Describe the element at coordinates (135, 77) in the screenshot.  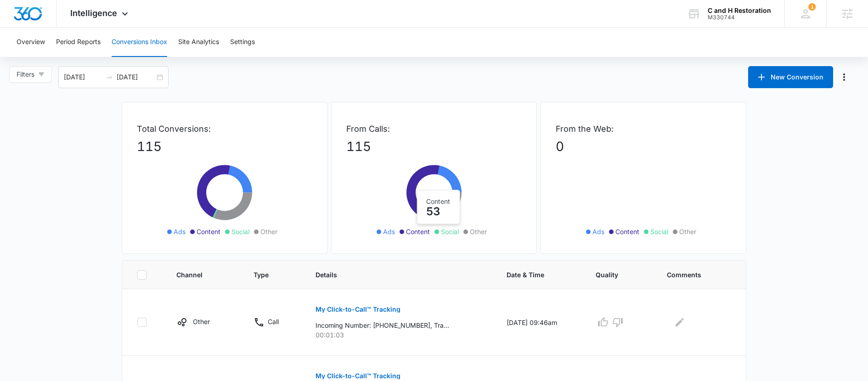
I see `input: End date` at that location.